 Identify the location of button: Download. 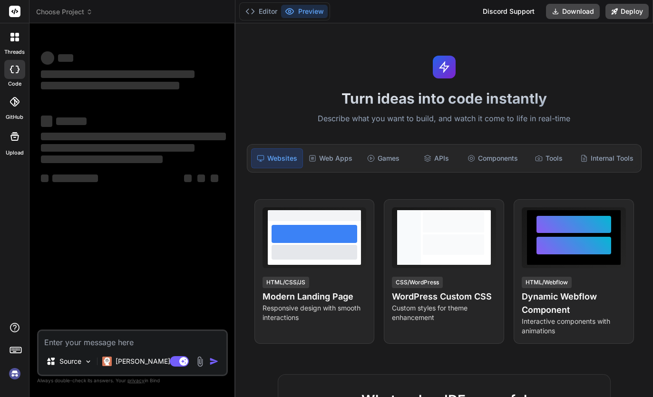
(573, 11).